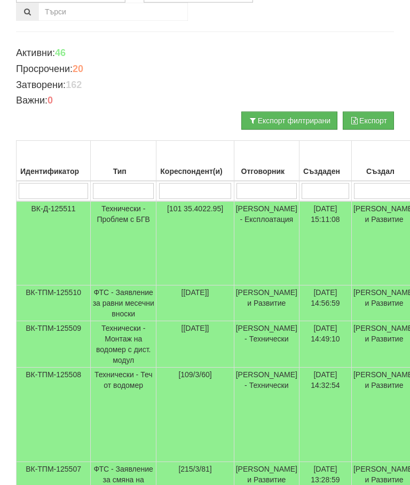 This screenshot has height=485, width=410. I want to click on div: Идентификатор, so click(53, 171).